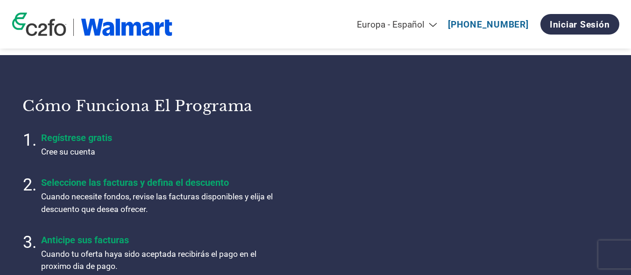  I want to click on h3: Cómo funciona el programa, so click(163, 106).